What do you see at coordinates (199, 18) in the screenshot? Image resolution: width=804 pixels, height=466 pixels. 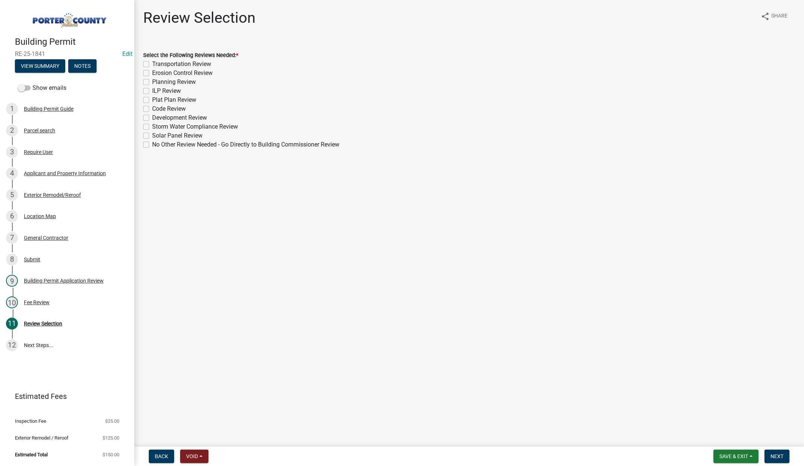 I see `h1: Review Selection` at bounding box center [199, 18].